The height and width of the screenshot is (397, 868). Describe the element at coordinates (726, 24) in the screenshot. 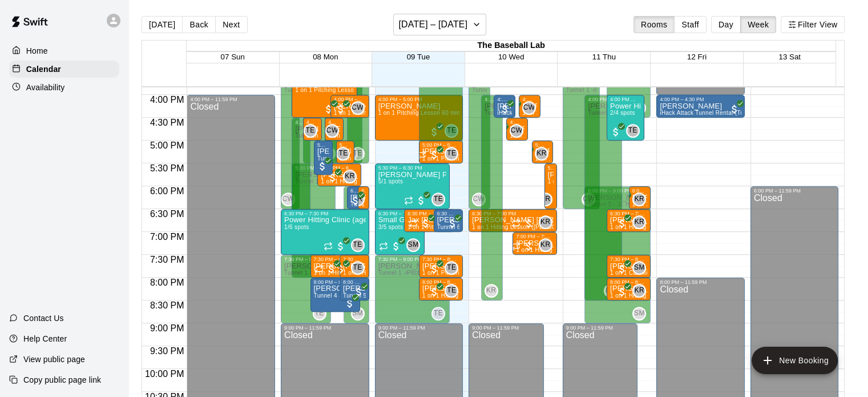

I see `button: Day` at that location.